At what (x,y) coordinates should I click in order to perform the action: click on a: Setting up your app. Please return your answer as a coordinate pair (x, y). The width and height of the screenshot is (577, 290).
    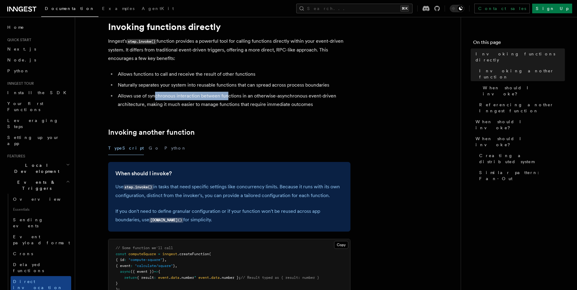
    Looking at the image, I should click on (38, 140).